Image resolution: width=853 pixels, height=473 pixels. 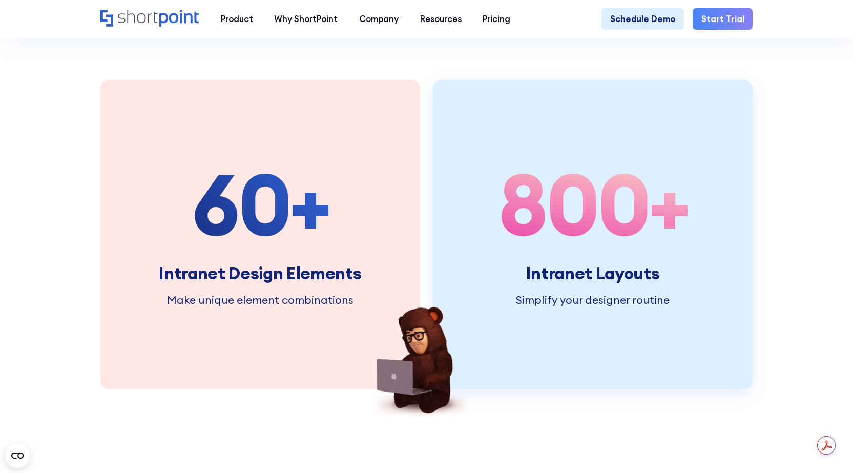 What do you see at coordinates (441, 19) in the screenshot?
I see `div: Resources` at bounding box center [441, 19].